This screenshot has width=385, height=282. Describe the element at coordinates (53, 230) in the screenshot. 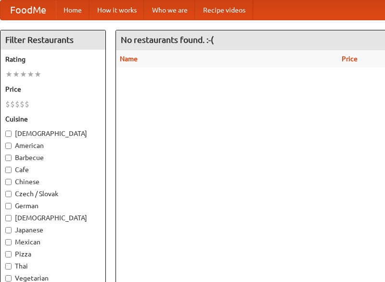

I see `label: Japanese` at that location.